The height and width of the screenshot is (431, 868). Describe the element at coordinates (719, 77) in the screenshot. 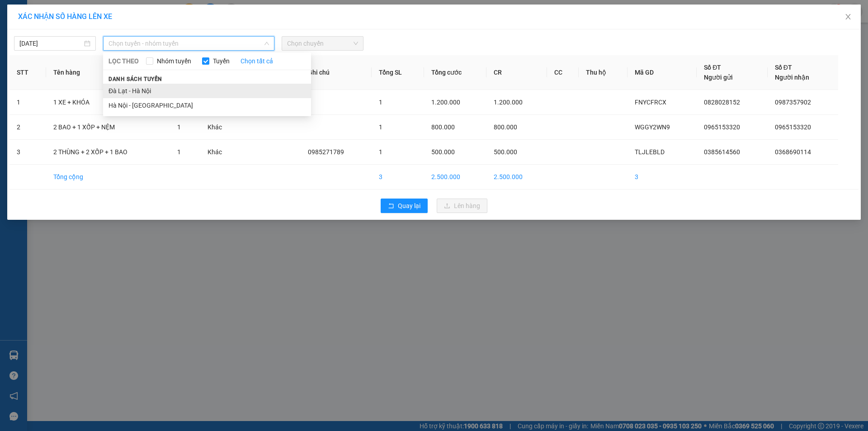

I see `span: Người gửi` at that location.